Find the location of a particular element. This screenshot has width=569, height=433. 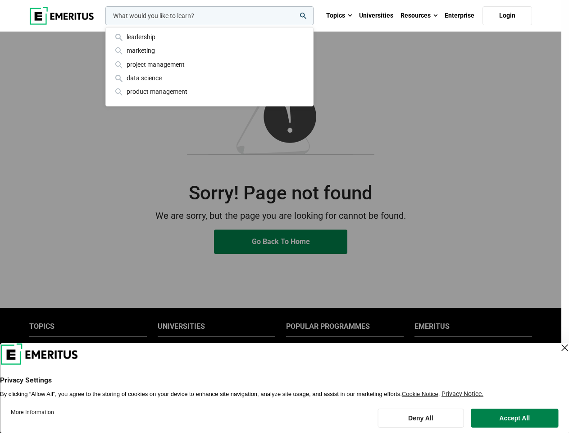

div: data science is located at coordinates (210, 78).